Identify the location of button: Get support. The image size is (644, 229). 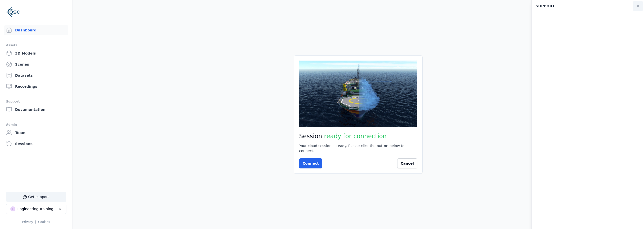
(36, 197).